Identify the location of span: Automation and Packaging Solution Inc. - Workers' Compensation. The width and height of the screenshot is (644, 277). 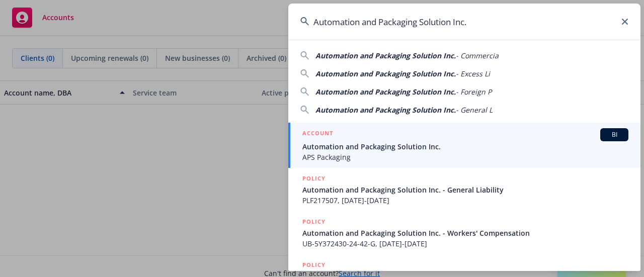
(465, 232).